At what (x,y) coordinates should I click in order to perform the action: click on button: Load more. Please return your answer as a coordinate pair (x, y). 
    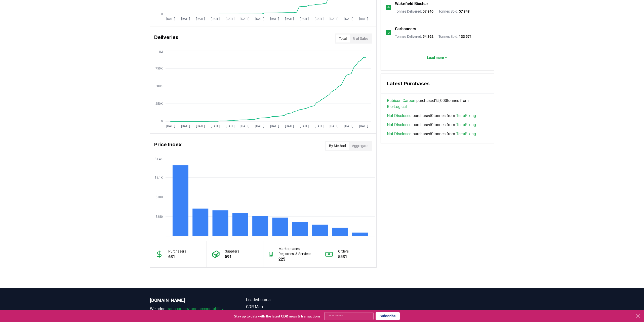
    Looking at the image, I should click on (437, 57).